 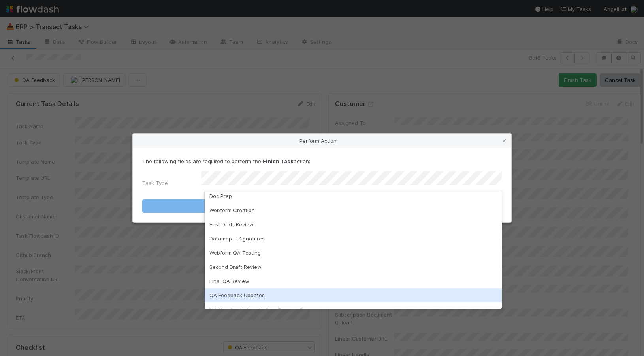 I want to click on p: The following fields are required to perform the action:, so click(x=322, y=162).